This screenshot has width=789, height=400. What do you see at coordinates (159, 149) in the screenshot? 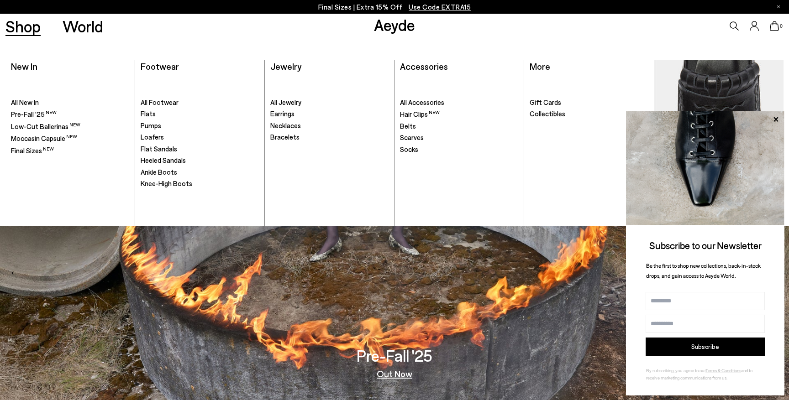
I see `span: Flat Sandals` at bounding box center [159, 149].